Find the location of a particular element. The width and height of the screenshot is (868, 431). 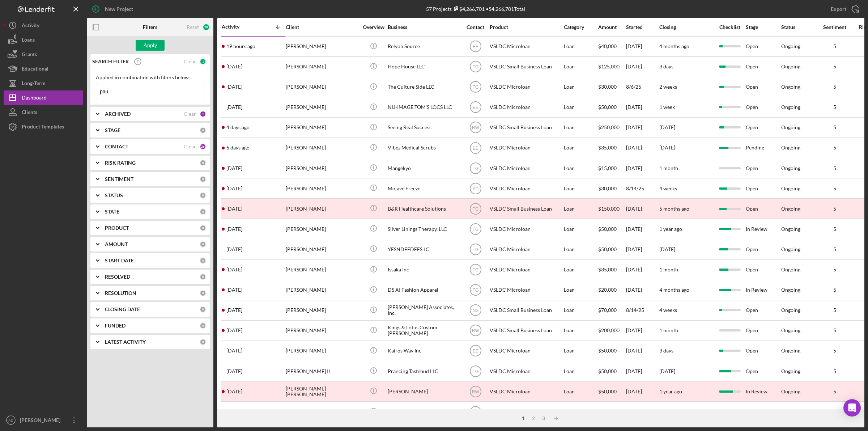

div: Grants is located at coordinates (29, 55).